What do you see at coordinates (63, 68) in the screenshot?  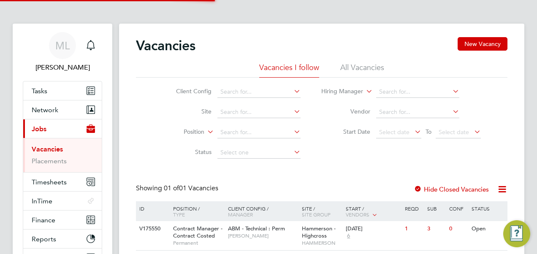 I see `span: Michael LLoyd` at bounding box center [63, 68].